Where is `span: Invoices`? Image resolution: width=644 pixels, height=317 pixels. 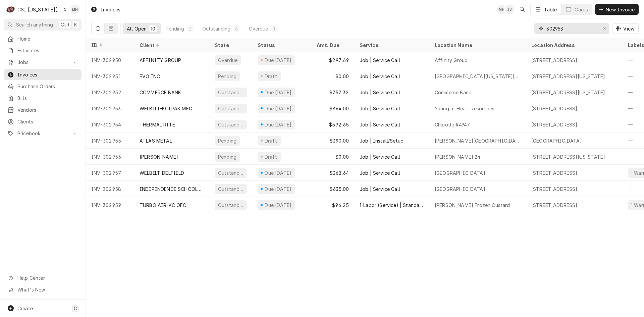
span: Invoices is located at coordinates (48, 74).